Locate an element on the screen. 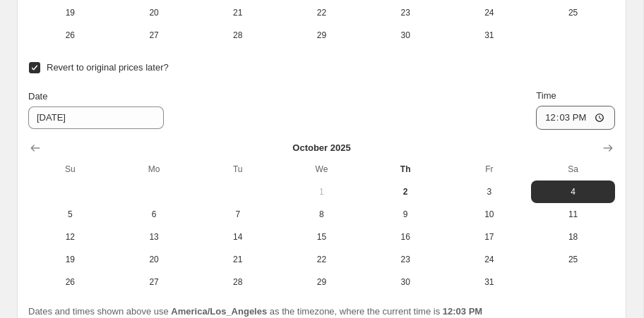 The height and width of the screenshot is (318, 644). span: Tu is located at coordinates (237, 169).